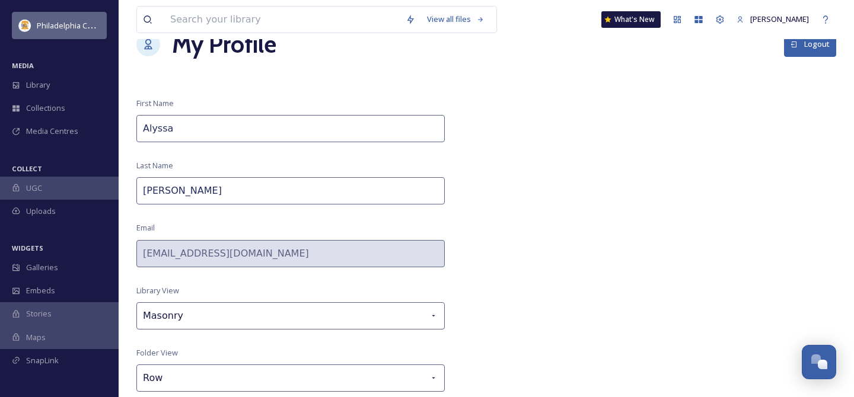 Image resolution: width=854 pixels, height=397 pixels. I want to click on span: SnapLink, so click(42, 361).